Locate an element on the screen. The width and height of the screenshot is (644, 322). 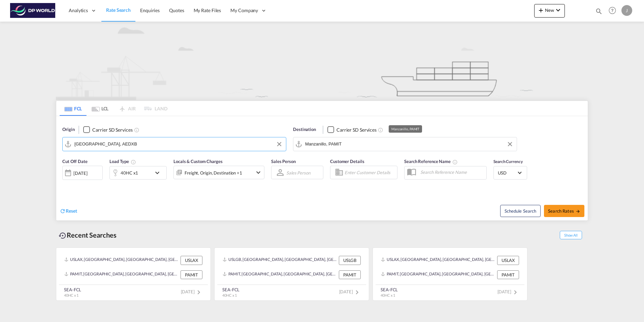
md-datepicker: Select is located at coordinates (64, 183).